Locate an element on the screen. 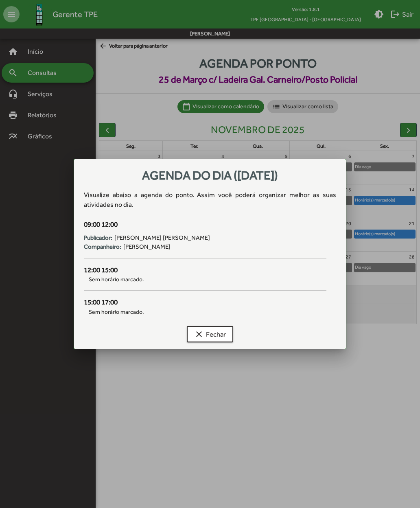 This screenshot has height=508, width=420. div: Visualize abaixo a agenda do ponto . Assim você poderá organizar melhor as suas atividades no dia. is located at coordinates (210, 200).